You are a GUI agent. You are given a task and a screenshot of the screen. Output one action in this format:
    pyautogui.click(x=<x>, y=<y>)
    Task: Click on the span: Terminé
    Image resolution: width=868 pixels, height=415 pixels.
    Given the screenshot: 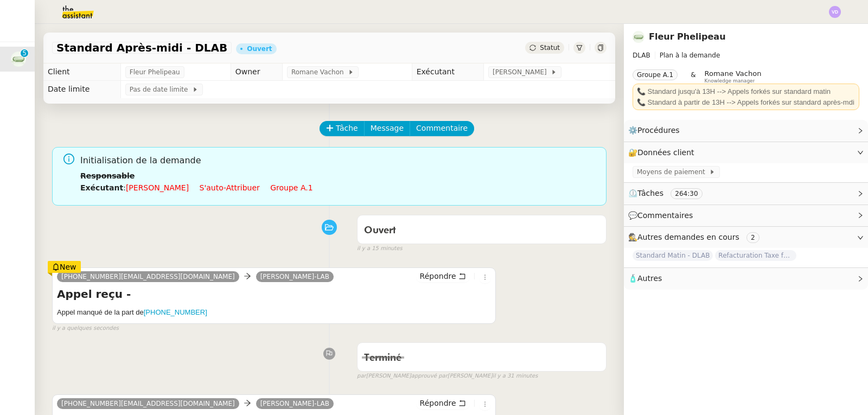 What is the action you would take?
    pyautogui.click(x=382, y=358)
    